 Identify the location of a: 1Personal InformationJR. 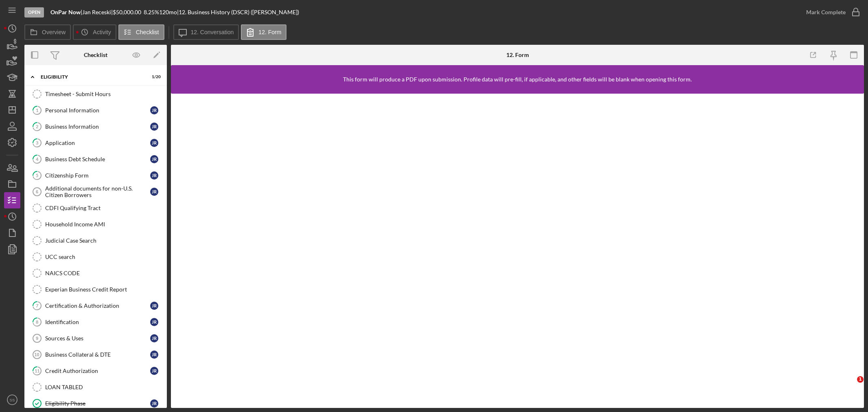
(96, 110).